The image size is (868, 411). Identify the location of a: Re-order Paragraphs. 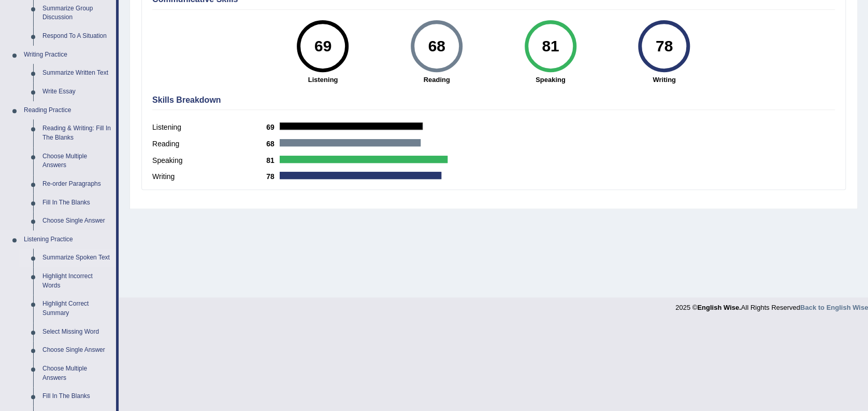
(77, 184).